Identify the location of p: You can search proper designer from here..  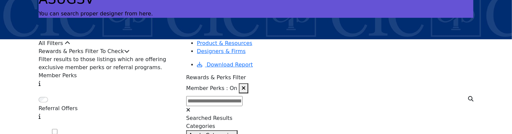
(256, 14).